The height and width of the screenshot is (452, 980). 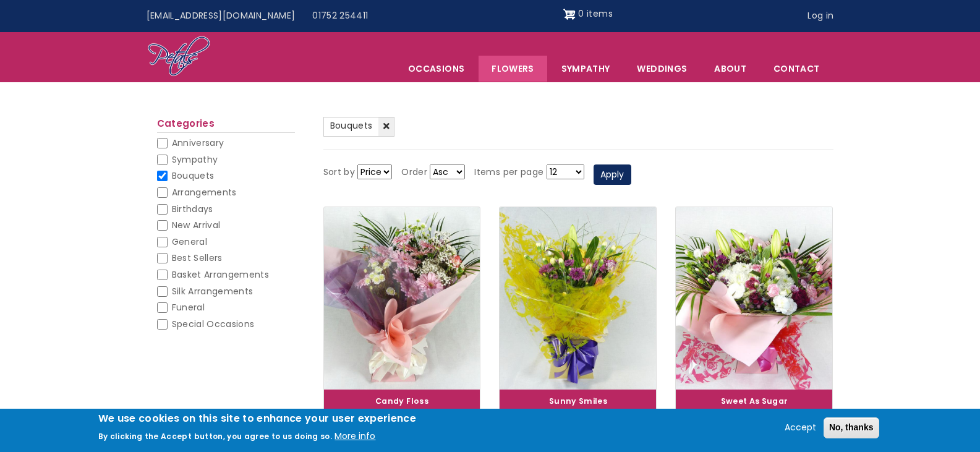 What do you see at coordinates (226, 125) in the screenshot?
I see `h2: Categories` at bounding box center [226, 125].